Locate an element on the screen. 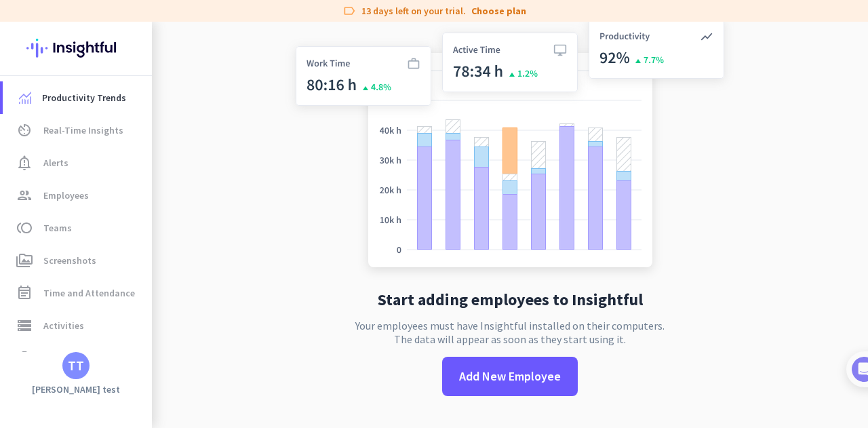 This screenshot has width=868, height=428. span: Real-Time Insights is located at coordinates (83, 130).